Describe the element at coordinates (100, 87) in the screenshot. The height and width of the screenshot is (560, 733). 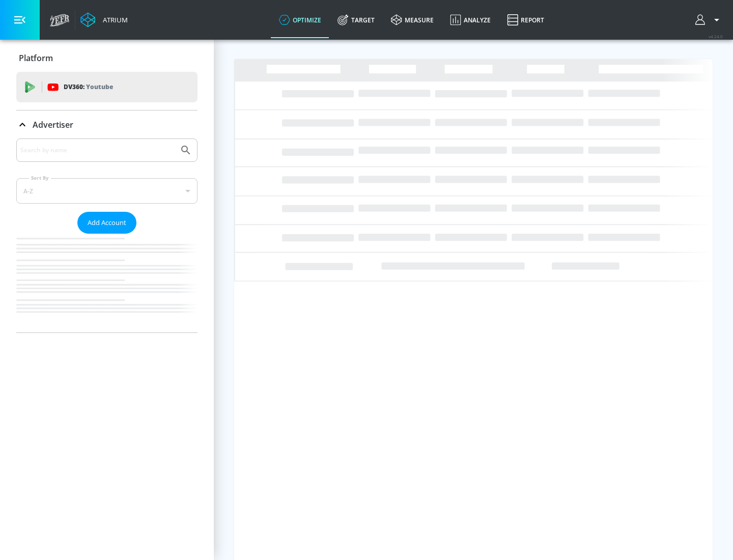
I see `p: Youtube` at that location.